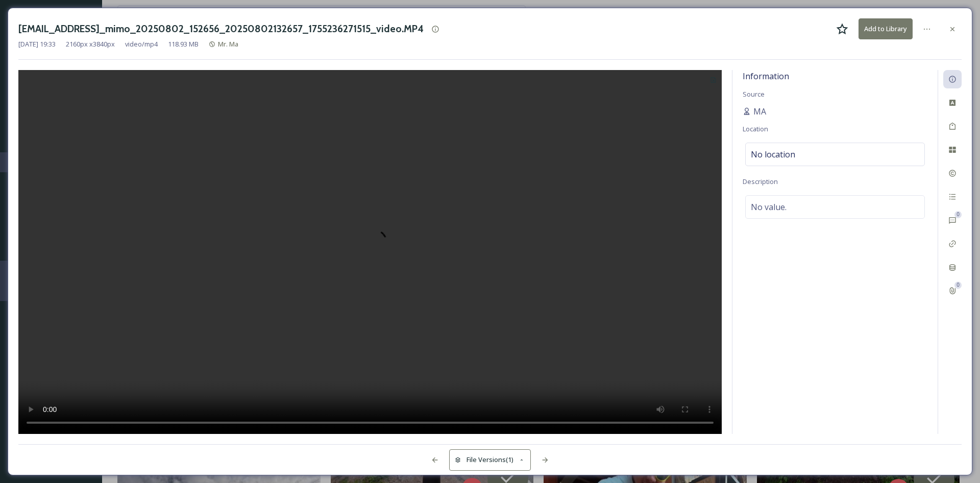 This screenshot has height=483, width=980. Describe the element at coordinates (183, 44) in the screenshot. I see `span: 118.93 MB` at that location.